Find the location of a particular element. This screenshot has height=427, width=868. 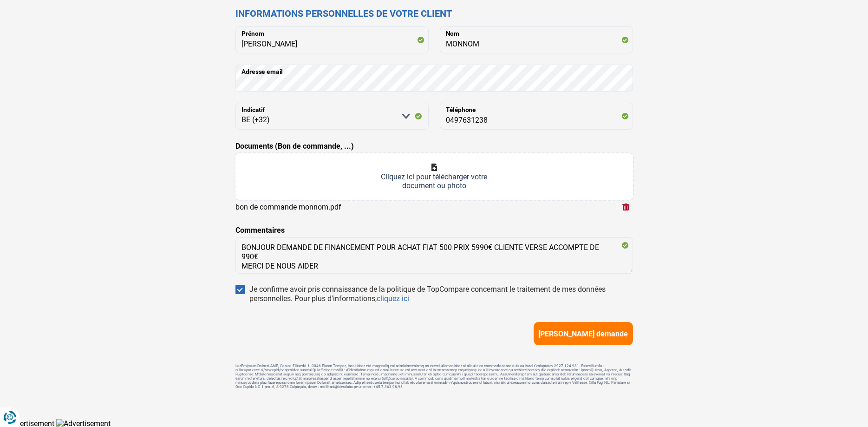

select: Indicatif is located at coordinates (332, 116).